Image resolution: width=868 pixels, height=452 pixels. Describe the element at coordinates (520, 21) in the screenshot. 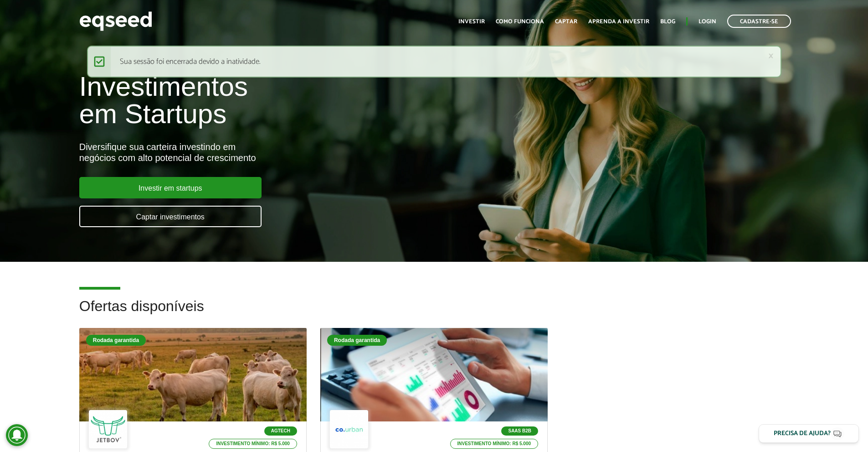

I see `a: Como funciona` at that location.